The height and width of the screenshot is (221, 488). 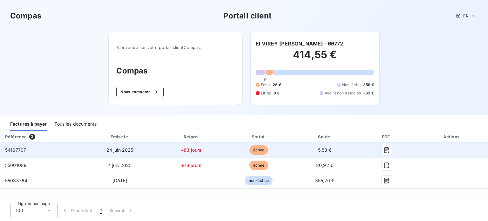 What do you see at coordinates (325, 150) in the screenshot?
I see `span: 5,53 €` at bounding box center [325, 150].